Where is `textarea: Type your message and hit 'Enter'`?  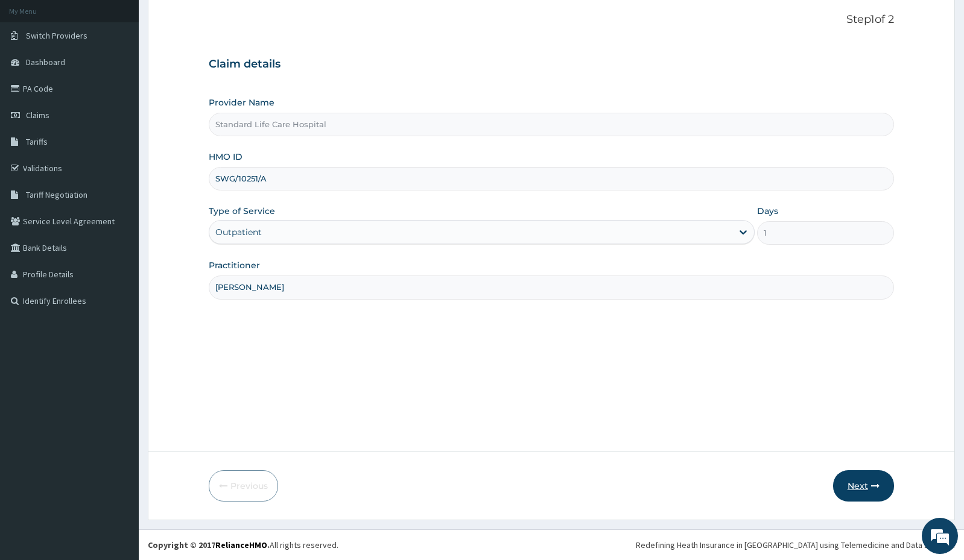 textarea: Type your message and hit 'Enter' is located at coordinates (117, 351).